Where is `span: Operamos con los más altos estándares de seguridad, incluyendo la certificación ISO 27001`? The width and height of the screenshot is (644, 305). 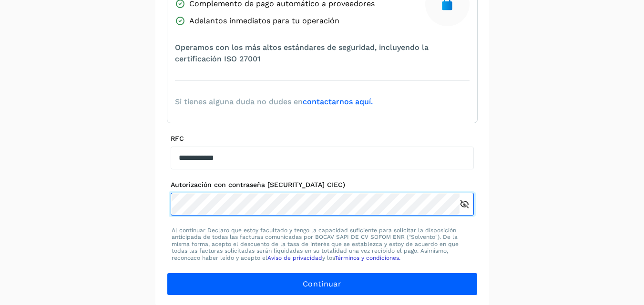 span: Operamos con los más altos estándares de seguridad, incluyendo la certificación ISO 27001 is located at coordinates (322, 53).